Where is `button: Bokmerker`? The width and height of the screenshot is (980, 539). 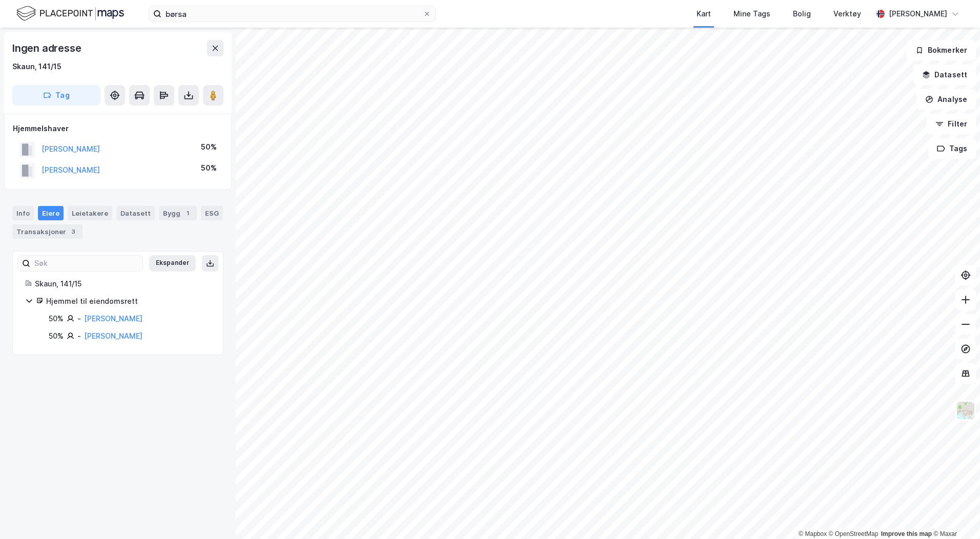
button: Bokmerker is located at coordinates (941, 50).